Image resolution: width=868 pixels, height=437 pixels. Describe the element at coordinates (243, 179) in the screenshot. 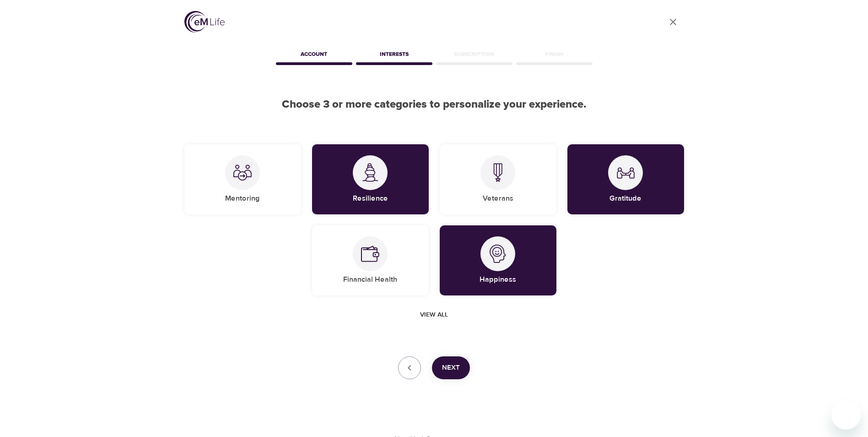

I see `div: MentoringMentoring` at that location.